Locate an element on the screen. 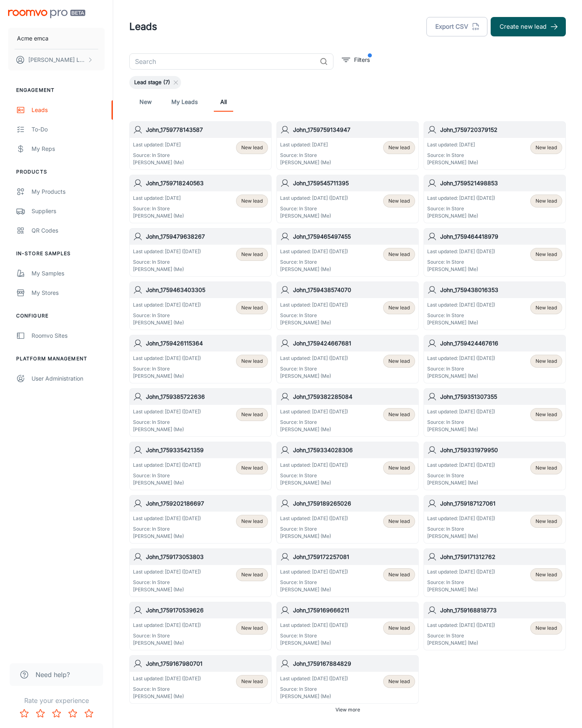 The width and height of the screenshot is (582, 728). div: My Reps is located at coordinates (68, 149).